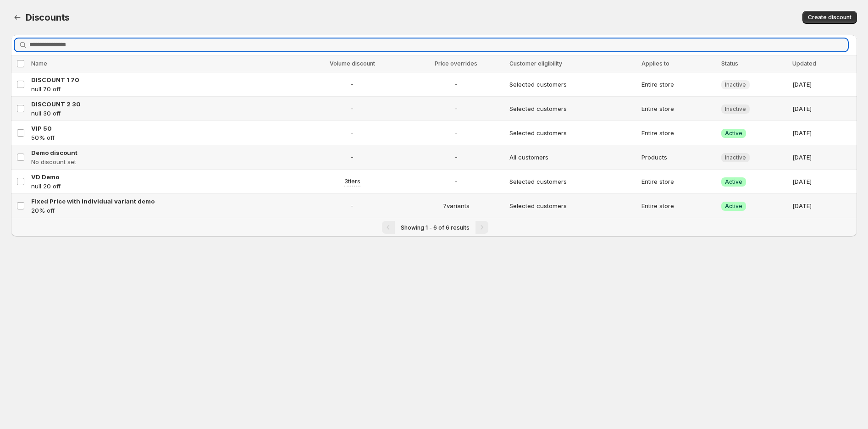  What do you see at coordinates (164, 113) in the screenshot?
I see `p: null 30 off` at bounding box center [164, 113].